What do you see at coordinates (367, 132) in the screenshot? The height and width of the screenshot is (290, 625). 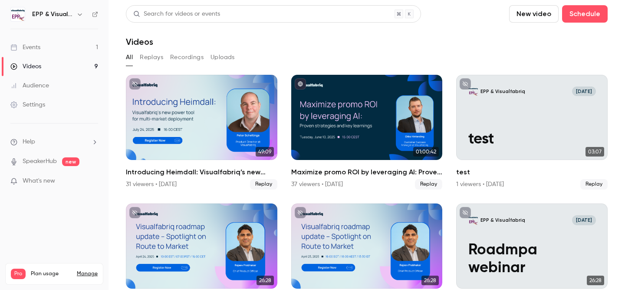 I see `a: 01:00:42Maximize promo ROI by leveraging AI: Proven strategies and key learnings37 viewers • [DAT...` at bounding box center [367, 132].